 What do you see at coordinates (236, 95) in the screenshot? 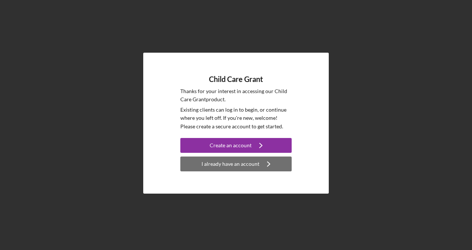
I see `p: Thanks for your interest in accessing our Child Care Grant product.` at bounding box center [236, 95].